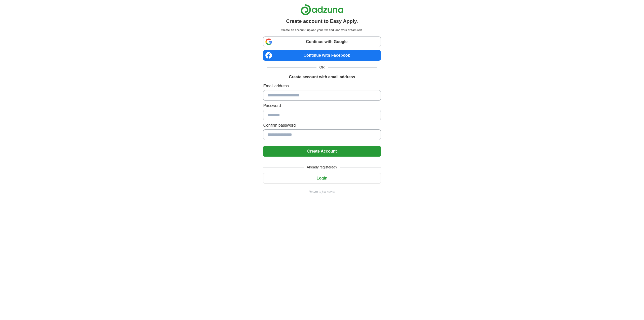  I want to click on a: Return to job advert, so click(322, 192).